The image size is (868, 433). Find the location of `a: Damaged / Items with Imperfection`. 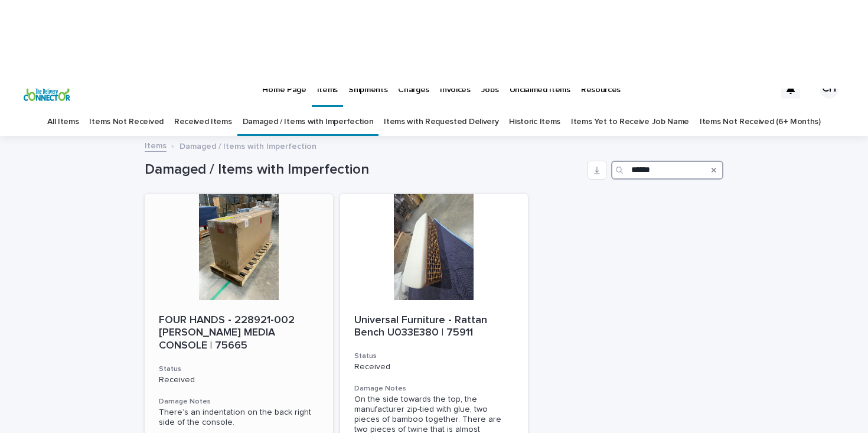

a: Damaged / Items with Imperfection is located at coordinates (308, 122).